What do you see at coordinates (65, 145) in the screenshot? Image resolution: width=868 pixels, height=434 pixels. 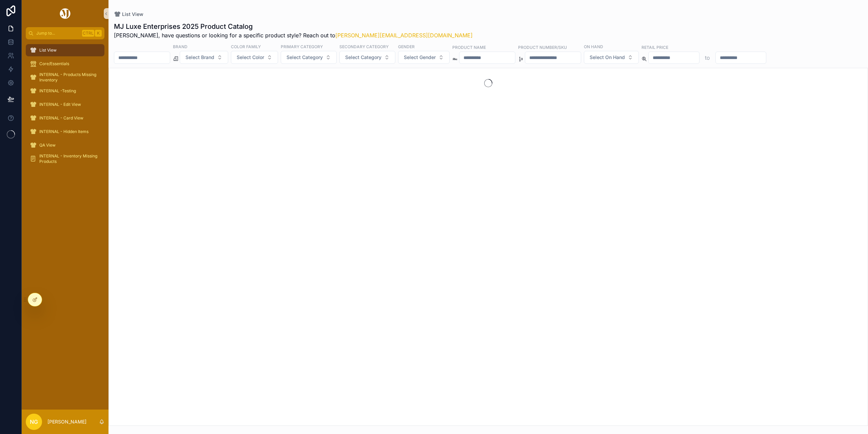 I see `a: QA View` at bounding box center [65, 145].